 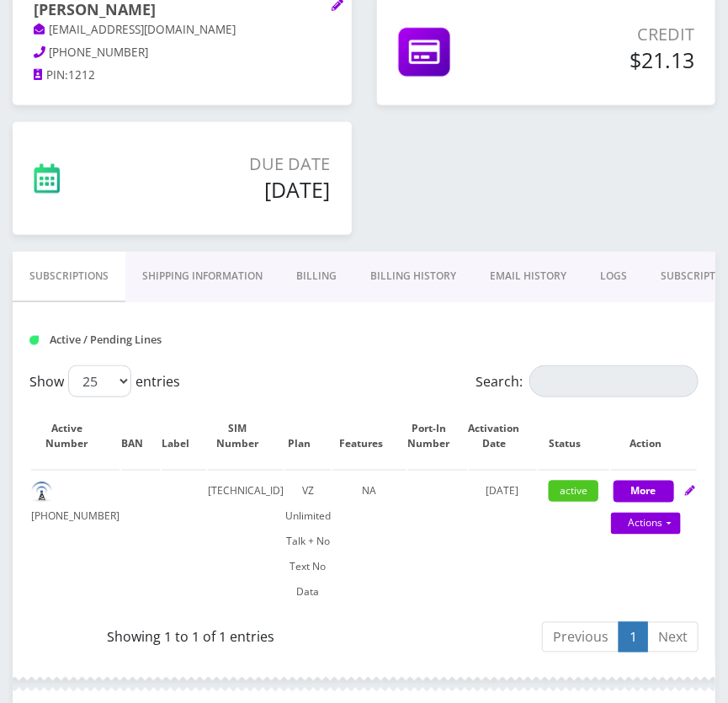 I want to click on a: EMAIL HISTORY, so click(x=528, y=276).